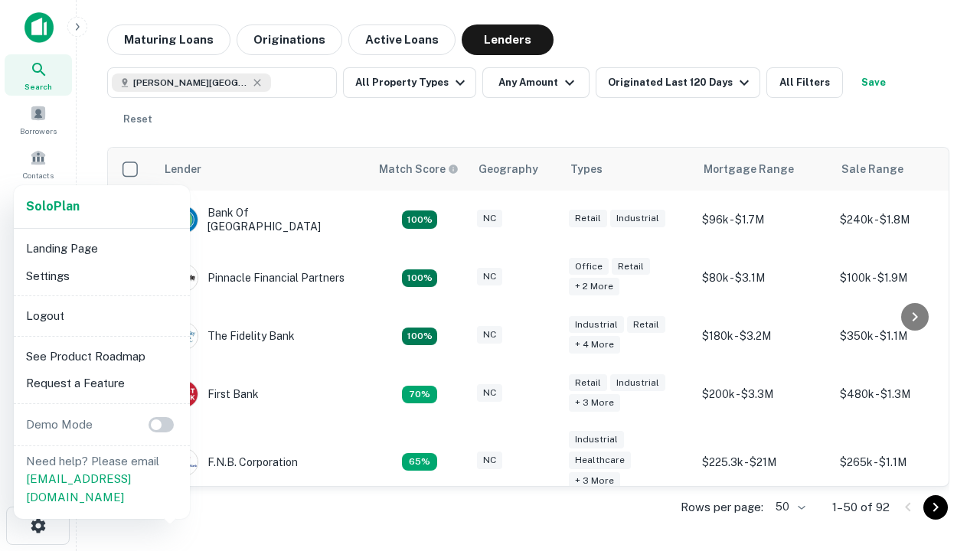  I want to click on li: Landing Page, so click(102, 249).